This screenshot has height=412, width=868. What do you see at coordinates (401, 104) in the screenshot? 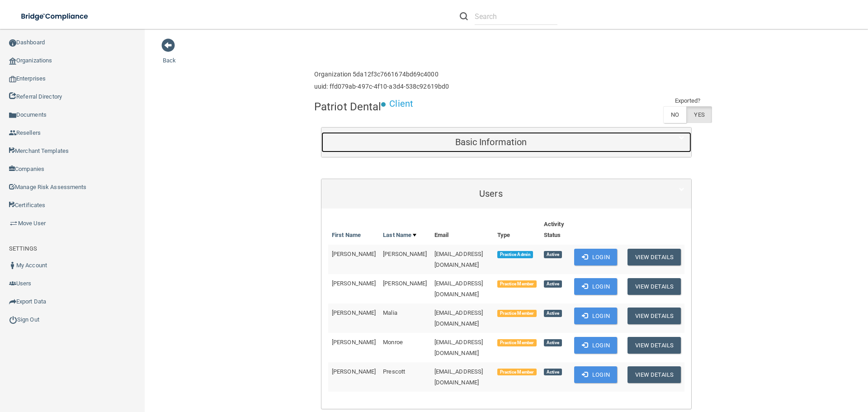
I see `p: Client` at bounding box center [401, 104].